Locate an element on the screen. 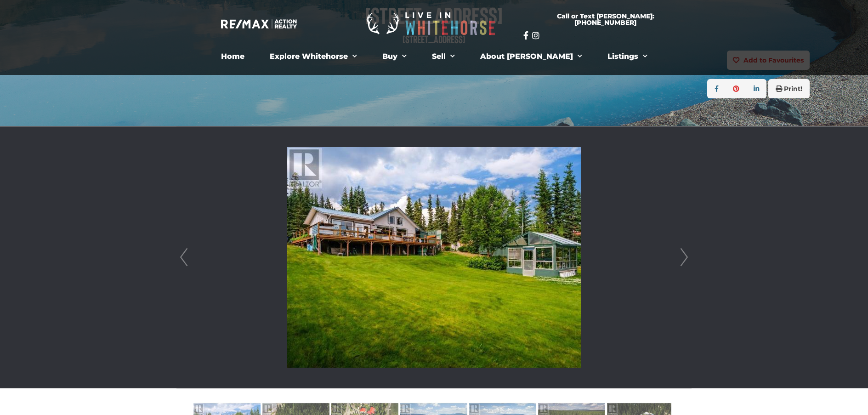  strong: Print! is located at coordinates (793, 89).